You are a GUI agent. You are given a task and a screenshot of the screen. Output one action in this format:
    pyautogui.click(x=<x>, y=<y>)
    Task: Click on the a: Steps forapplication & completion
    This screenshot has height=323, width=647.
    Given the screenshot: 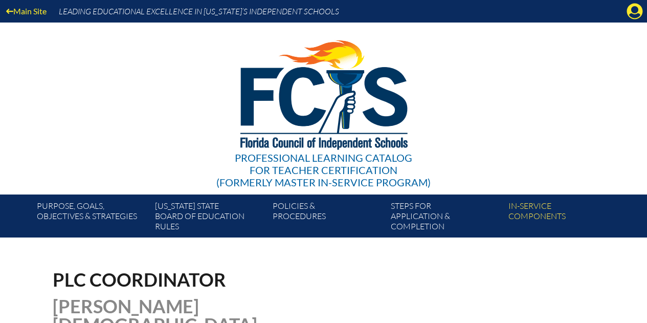 What is the action you would take?
    pyautogui.click(x=445, y=218)
    